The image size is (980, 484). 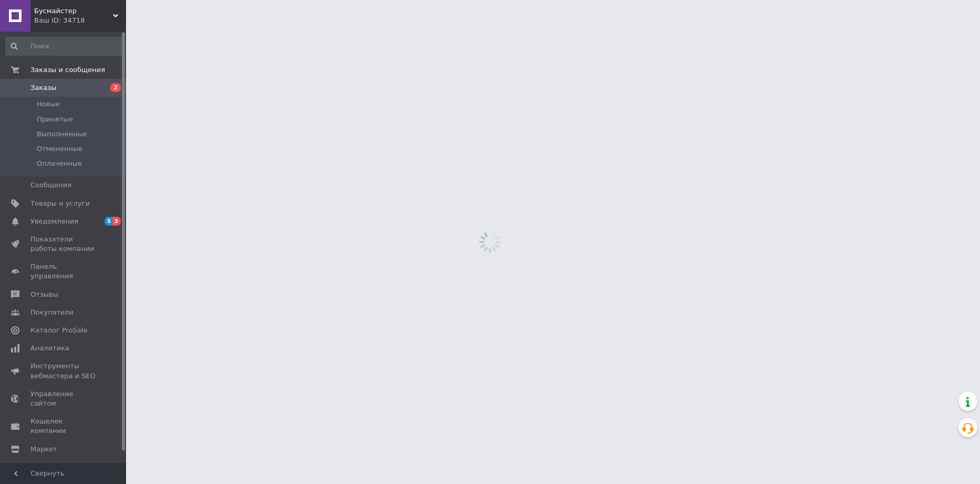 What do you see at coordinates (49, 467) in the screenshot?
I see `span: Настройки` at bounding box center [49, 467].